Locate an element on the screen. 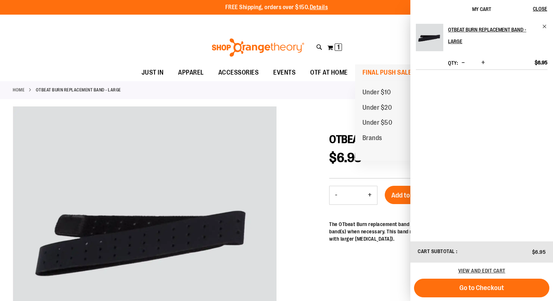 Image resolution: width=553 pixels, height=301 pixels. span: JUST IN is located at coordinates (152, 72).